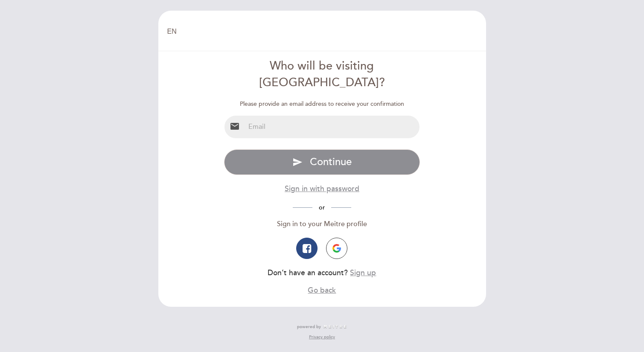  Describe the element at coordinates (322, 327) in the screenshot. I see `a: powered by` at that location.